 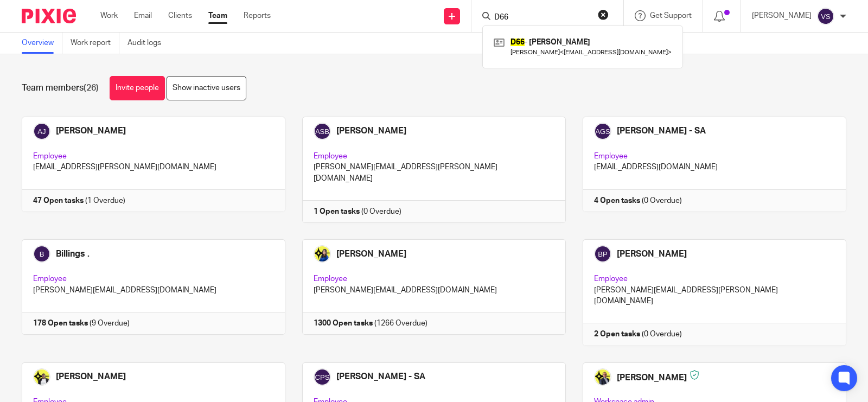 What do you see at coordinates (148, 43) in the screenshot?
I see `a: Audit logs` at bounding box center [148, 43].